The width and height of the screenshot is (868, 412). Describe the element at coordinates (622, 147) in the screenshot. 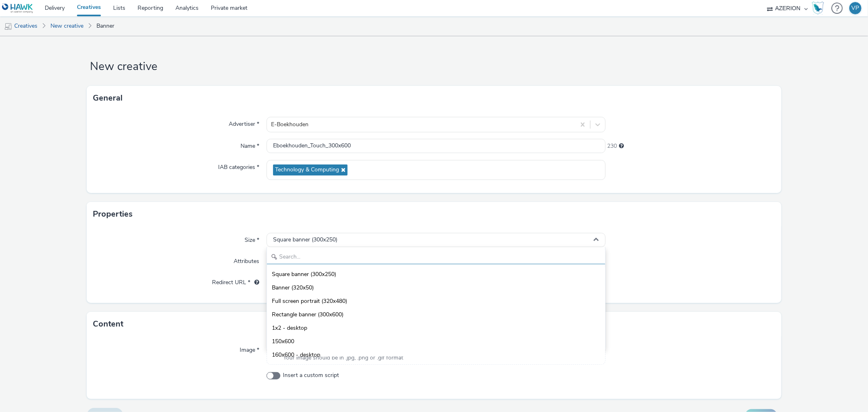

I see `div: Maximum 255 characters` at that location.